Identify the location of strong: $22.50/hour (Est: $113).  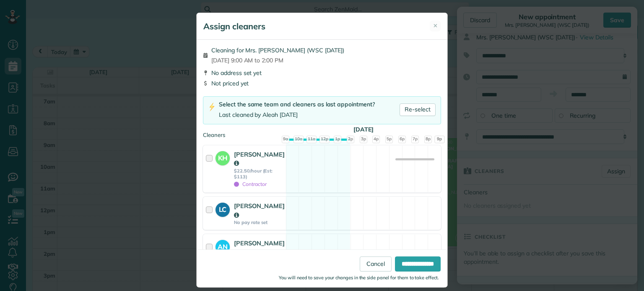
(259, 173).